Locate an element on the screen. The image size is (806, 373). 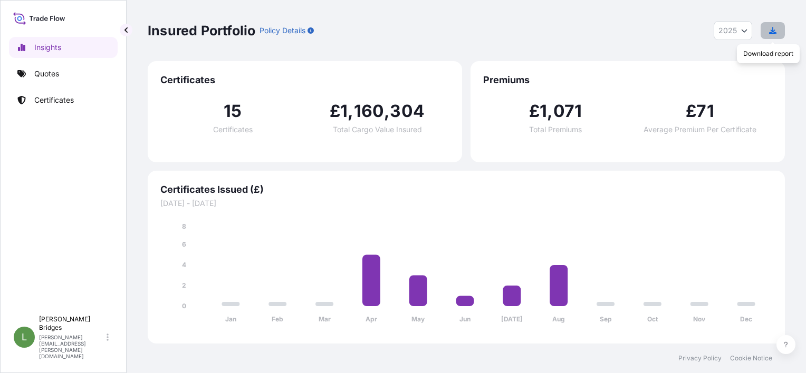
span: Average Premium Per Certificate is located at coordinates (700, 130).